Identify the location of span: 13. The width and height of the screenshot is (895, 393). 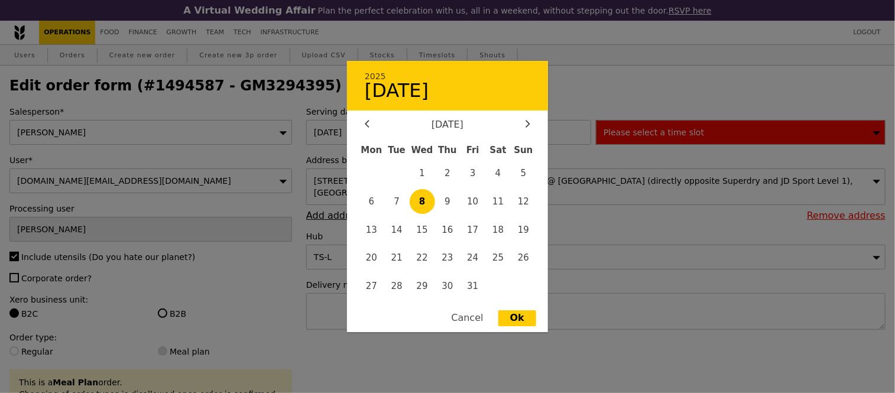
(371, 229).